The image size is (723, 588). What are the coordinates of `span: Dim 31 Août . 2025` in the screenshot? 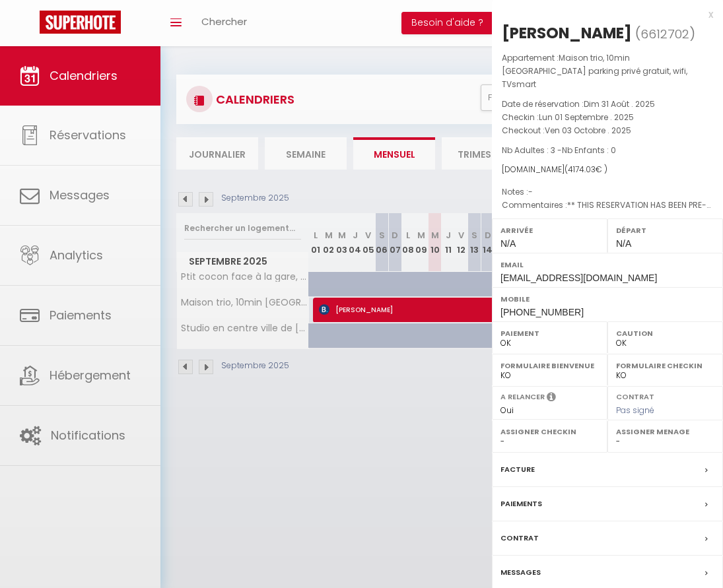 It's located at (619, 104).